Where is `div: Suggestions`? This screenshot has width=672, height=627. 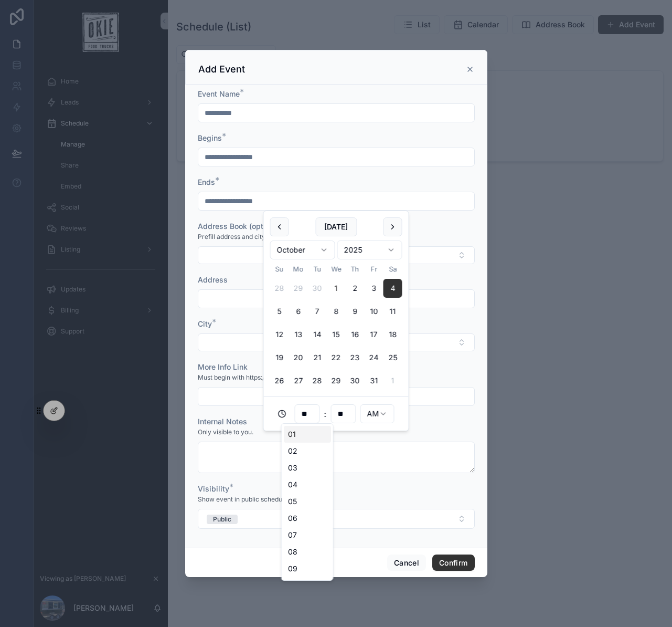 div: Suggestions is located at coordinates (308, 502).